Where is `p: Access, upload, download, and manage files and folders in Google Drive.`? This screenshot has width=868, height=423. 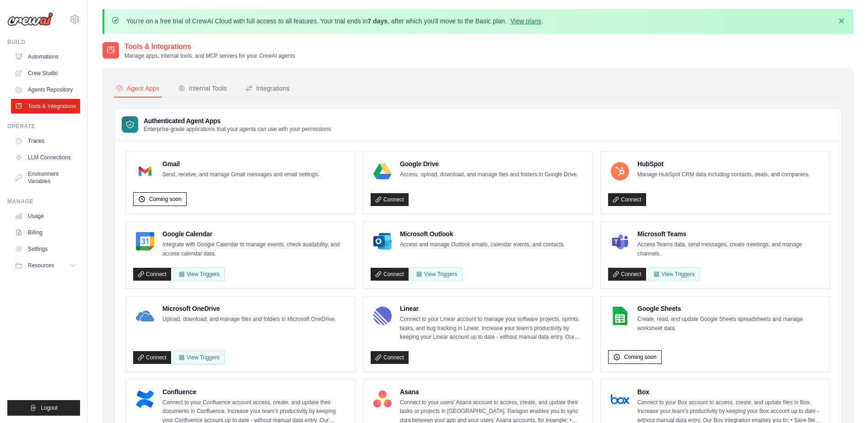
p: Access, upload, download, and manage files and folders in Google Drive. is located at coordinates (489, 175).